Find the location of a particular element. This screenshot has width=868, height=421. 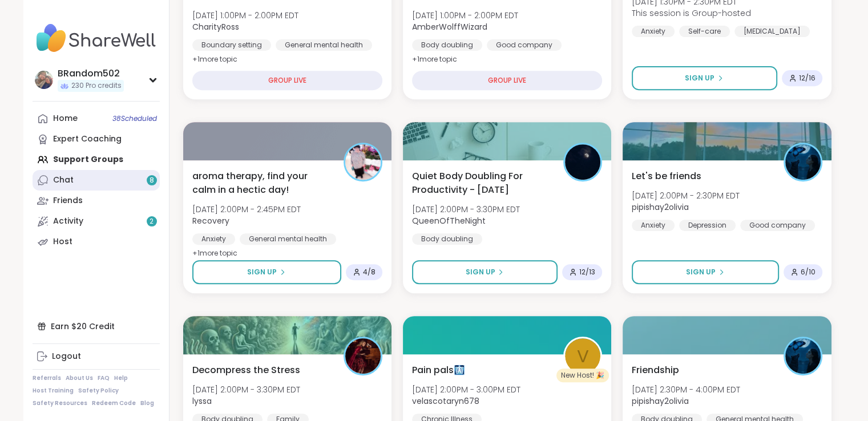

b: QueenOfTheNight is located at coordinates (448, 221).